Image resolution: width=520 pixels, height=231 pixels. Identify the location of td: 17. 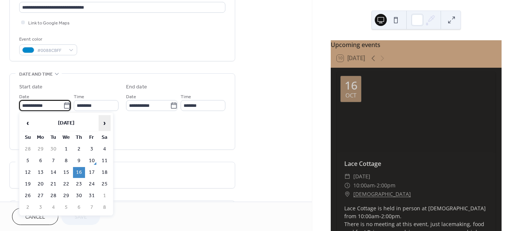
(92, 172).